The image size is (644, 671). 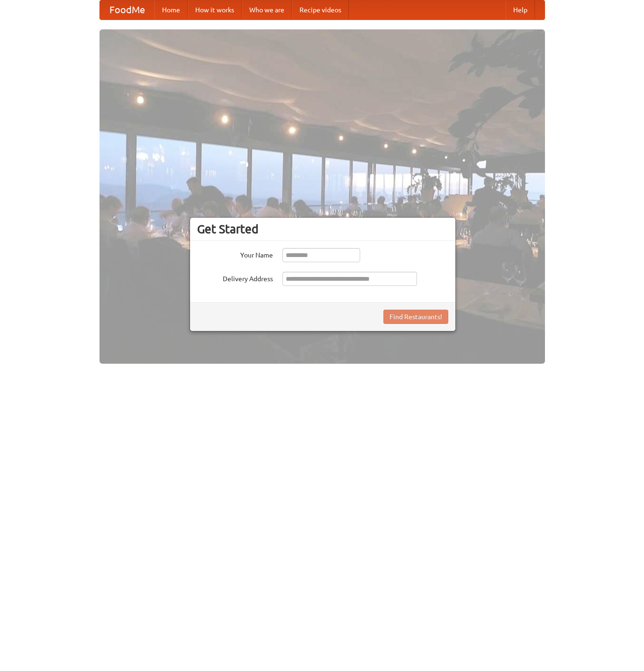 What do you see at coordinates (235, 277) in the screenshot?
I see `label: Delivery Address` at bounding box center [235, 277].